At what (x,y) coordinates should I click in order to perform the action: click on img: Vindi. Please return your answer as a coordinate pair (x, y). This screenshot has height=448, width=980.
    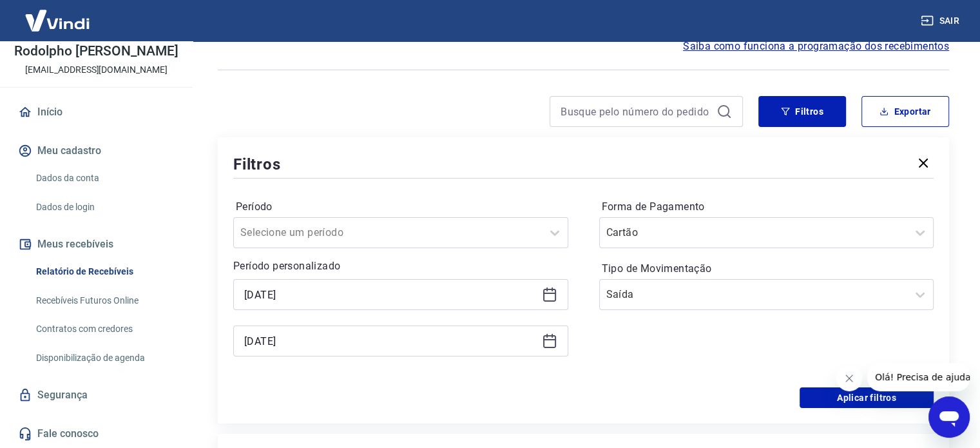
    Looking at the image, I should click on (57, 20).